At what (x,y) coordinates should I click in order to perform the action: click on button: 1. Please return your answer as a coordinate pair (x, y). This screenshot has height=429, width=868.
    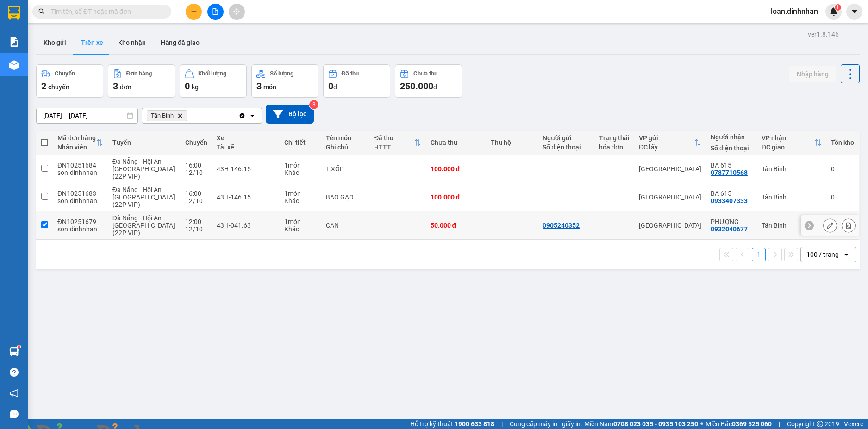
    Looking at the image, I should click on (759, 255).